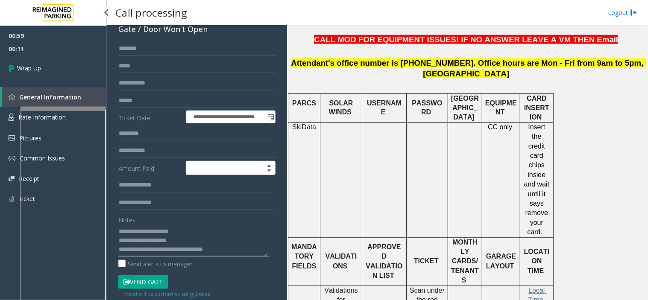 The width and height of the screenshot is (648, 300). Describe the element at coordinates (156, 264) in the screenshot. I see `label: Send alerts to manager` at that location.